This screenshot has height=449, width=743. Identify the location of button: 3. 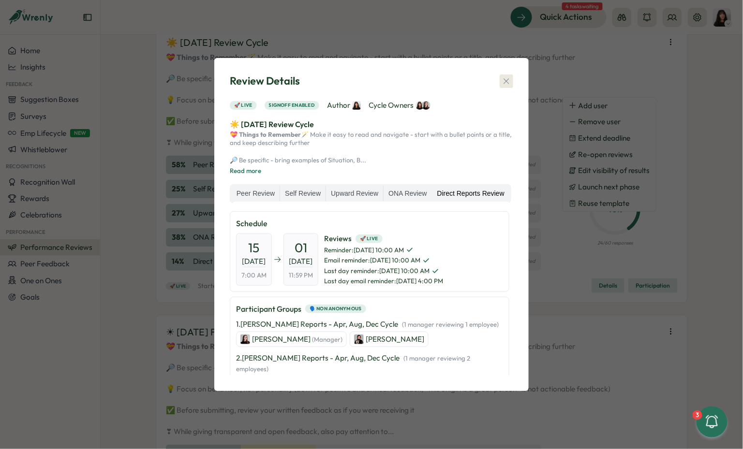
(712, 422).